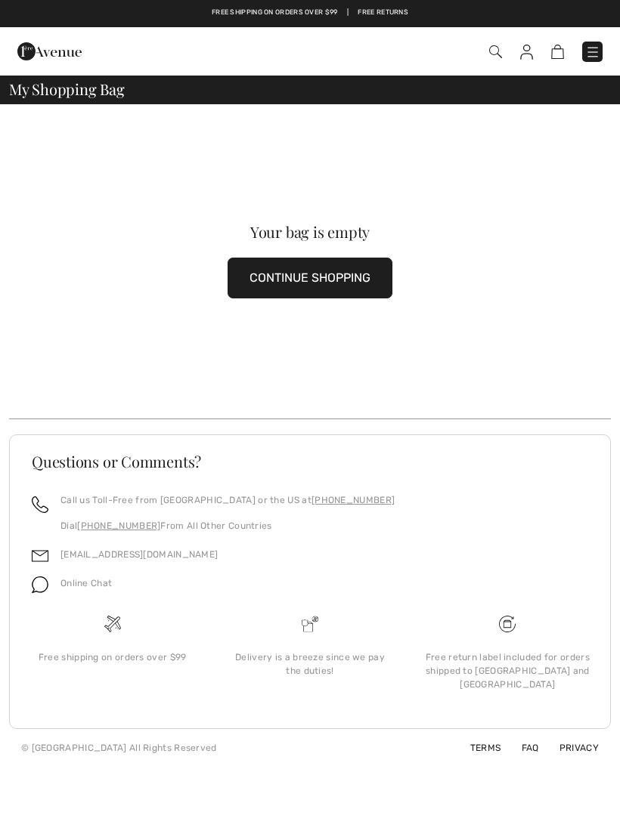 The image size is (620, 840). What do you see at coordinates (526, 52) in the screenshot?
I see `img: My Info` at bounding box center [526, 52].